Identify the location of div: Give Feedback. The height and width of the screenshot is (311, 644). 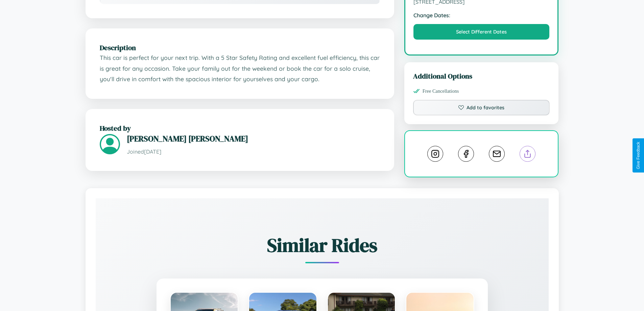
(639, 156).